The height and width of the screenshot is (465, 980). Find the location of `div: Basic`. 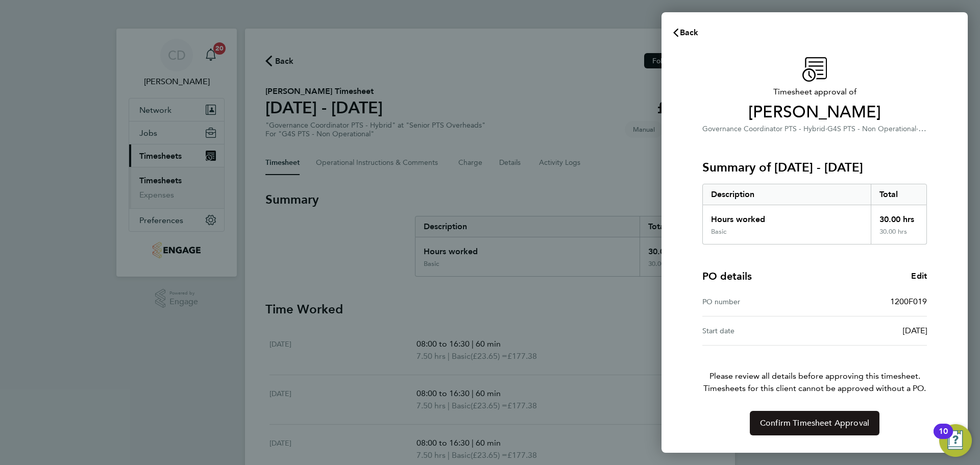

div: Basic is located at coordinates (719, 232).